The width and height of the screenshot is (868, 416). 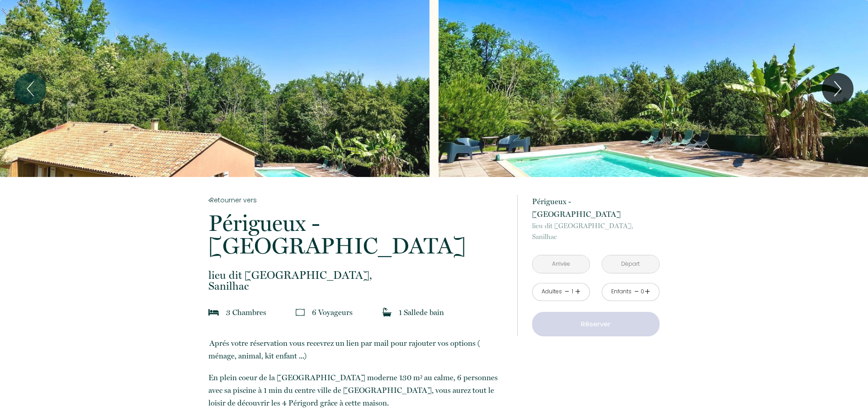 I want to click on div: Enfants, so click(x=621, y=291).